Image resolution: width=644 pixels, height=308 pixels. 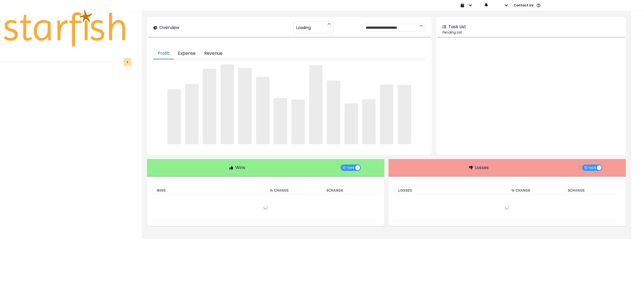 I want to click on p: Pending List, so click(x=530, y=32).